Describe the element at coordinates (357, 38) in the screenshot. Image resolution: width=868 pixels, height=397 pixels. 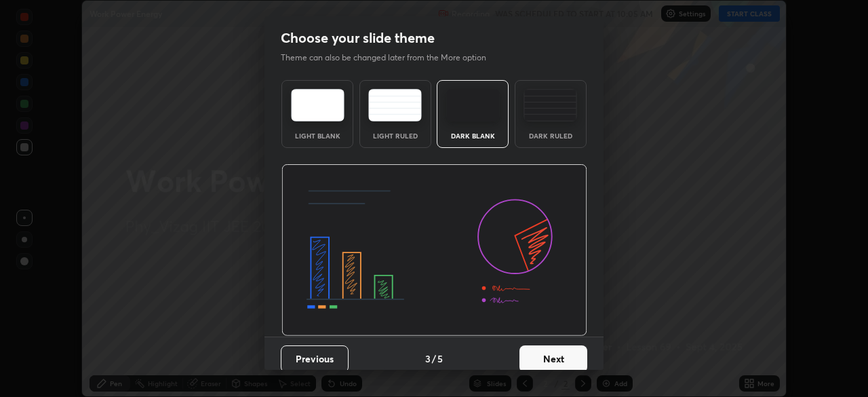
I see `h2: Choose your slide theme` at that location.